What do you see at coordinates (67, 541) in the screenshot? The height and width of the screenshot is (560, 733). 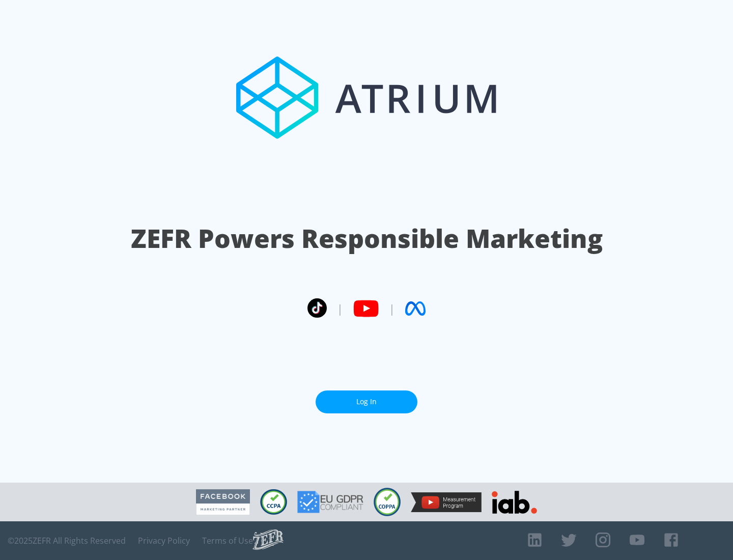 I see `span: © 2025 ZEFR All Rights Reserved` at bounding box center [67, 541].